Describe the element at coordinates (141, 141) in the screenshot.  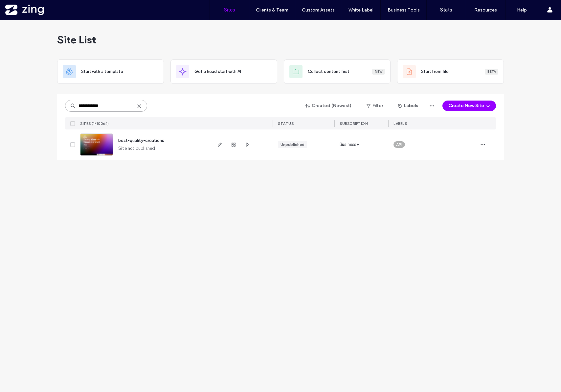
I see `span: best-quality-creations` at that location.